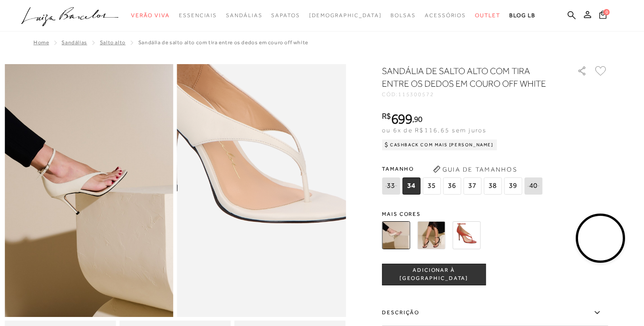  What do you see at coordinates (445, 16) in the screenshot?
I see `span: Acessórios` at bounding box center [445, 16].